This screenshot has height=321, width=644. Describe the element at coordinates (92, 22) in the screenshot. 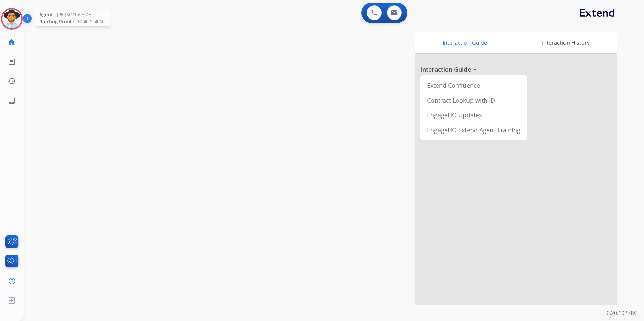

I see `span: Multi Skill ALL` at that location.